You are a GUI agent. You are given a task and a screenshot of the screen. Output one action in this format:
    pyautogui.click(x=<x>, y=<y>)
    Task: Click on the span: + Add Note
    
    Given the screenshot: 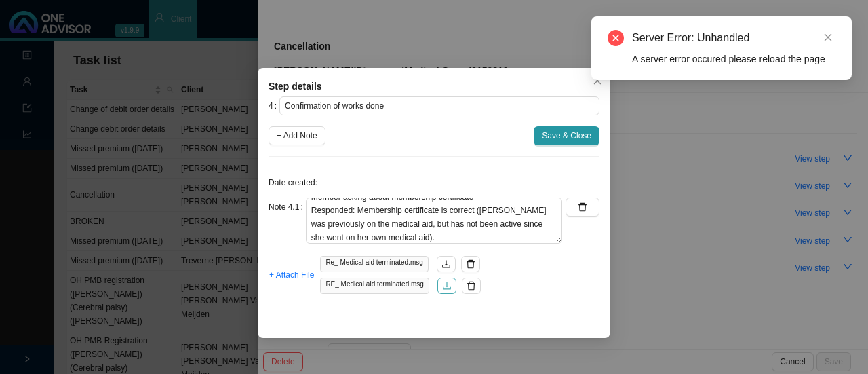 What is the action you would take?
    pyautogui.click(x=297, y=136)
    